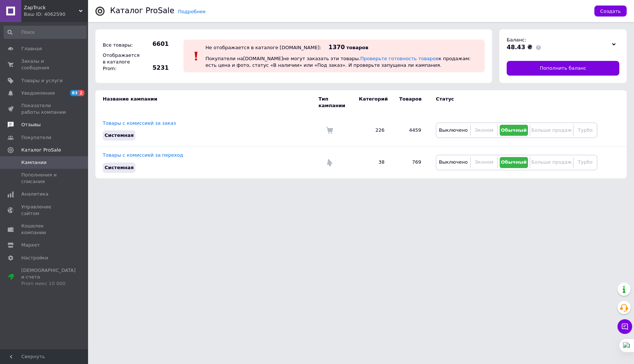 This screenshot has height=364, width=634. I want to click on span: Кампании, so click(34, 162).